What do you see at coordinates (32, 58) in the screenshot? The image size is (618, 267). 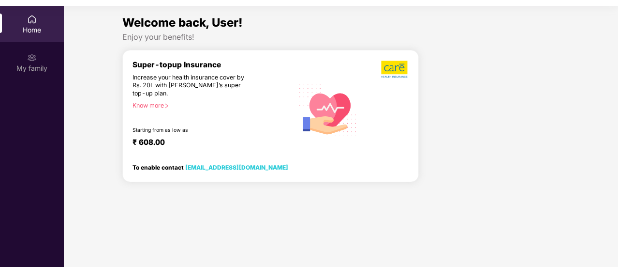 I see `img: svg+xml;base64,PHN2ZyB3aWR0aD0iMjAiIGhlaWdodD0iMjAiIHZpZXdCb3g9IjAgMCAyMCAyMCIgZmlsbD0ibm9uZSIgeG...` at bounding box center [32, 58].